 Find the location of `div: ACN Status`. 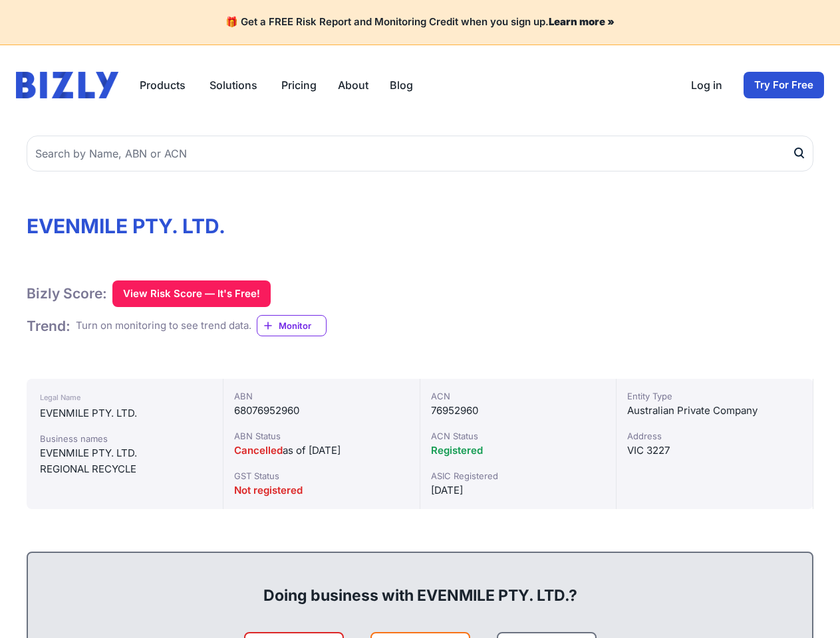

div: ACN Status is located at coordinates (518, 436).